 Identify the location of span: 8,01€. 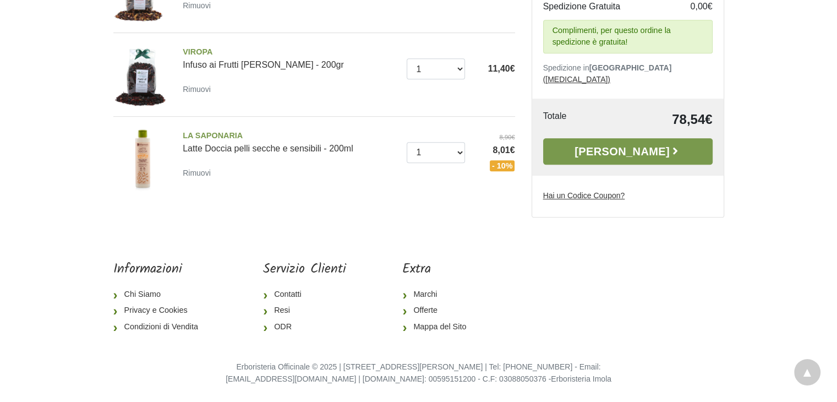
(494, 150).